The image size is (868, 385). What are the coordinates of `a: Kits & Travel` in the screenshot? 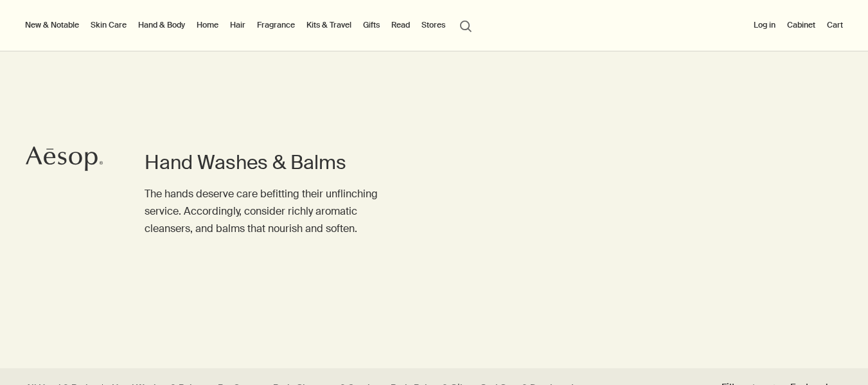 It's located at (329, 25).